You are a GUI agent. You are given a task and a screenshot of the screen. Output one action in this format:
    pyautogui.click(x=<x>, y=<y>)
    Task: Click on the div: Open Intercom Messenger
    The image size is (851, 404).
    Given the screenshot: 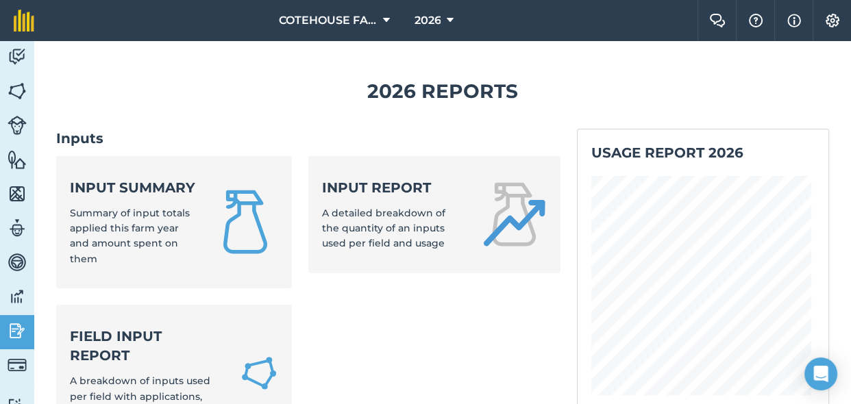 What is the action you would take?
    pyautogui.click(x=821, y=374)
    